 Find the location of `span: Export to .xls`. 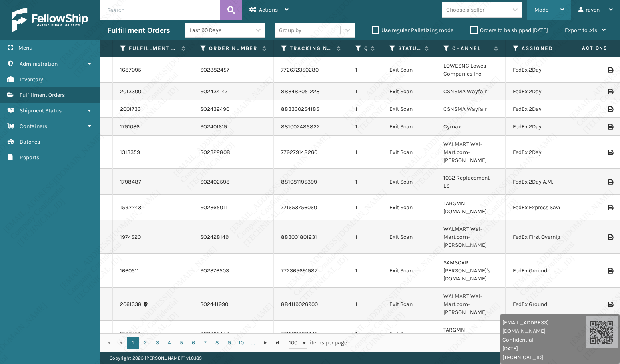

span: Export to .xls is located at coordinates (580, 30).